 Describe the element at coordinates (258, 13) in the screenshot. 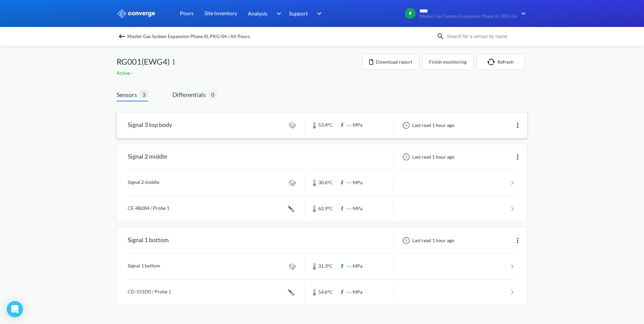

I see `span: Analysis` at that location.